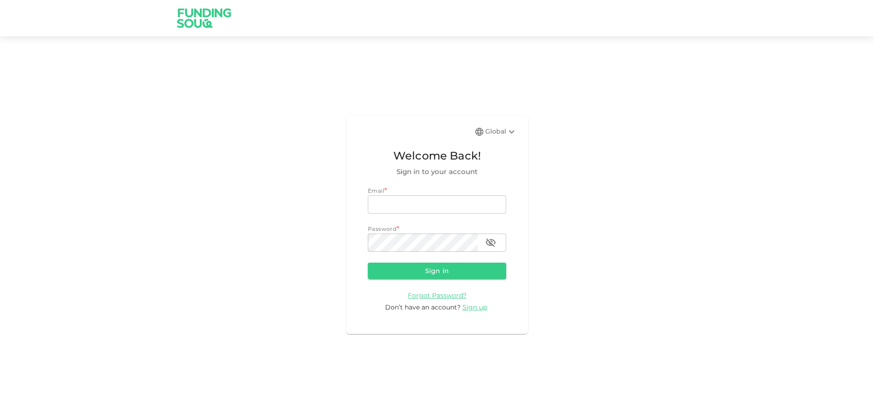 The height and width of the screenshot is (414, 874). What do you see at coordinates (437, 156) in the screenshot?
I see `span: Welcome Back!` at bounding box center [437, 156].